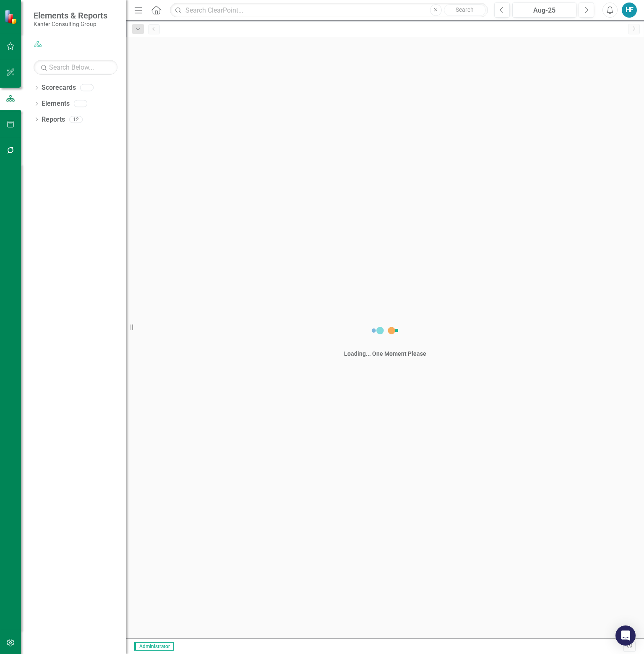  Describe the element at coordinates (385, 353) in the screenshot. I see `div: Loading... One Moment Please` at that location.